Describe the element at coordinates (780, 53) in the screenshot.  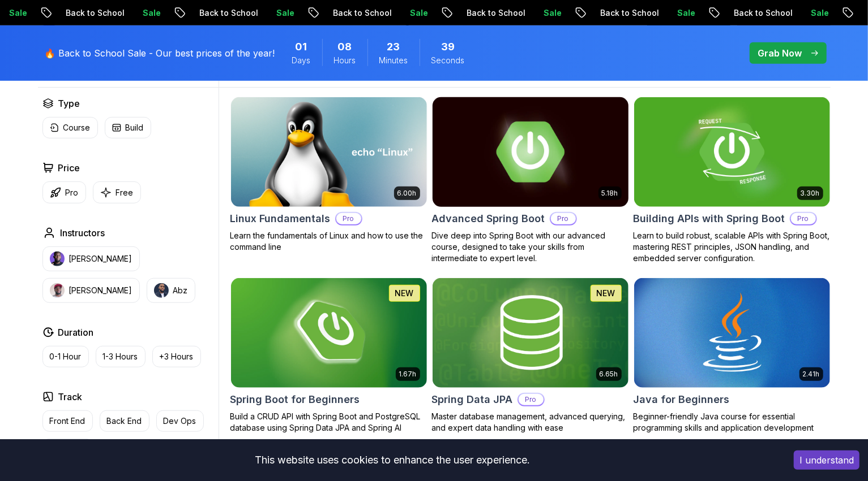
I see `p: Grab Now` at that location.